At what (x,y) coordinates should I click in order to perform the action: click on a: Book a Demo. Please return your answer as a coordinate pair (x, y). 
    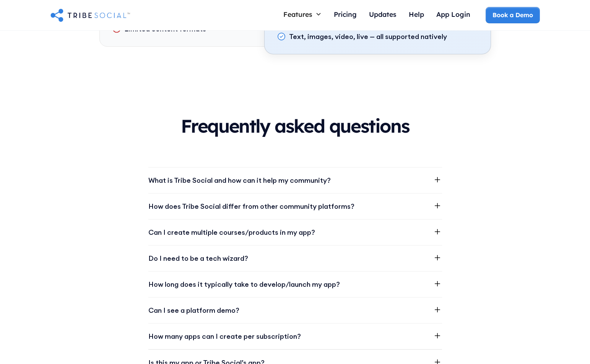
    Looking at the image, I should click on (512, 15).